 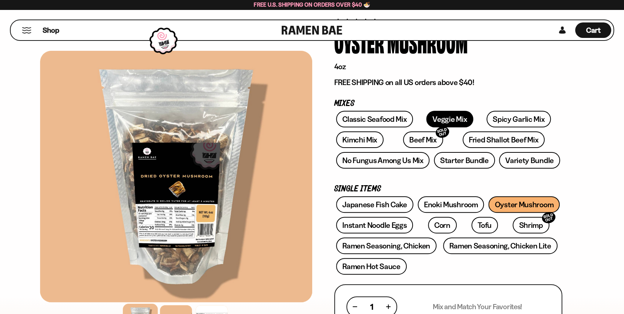 What do you see at coordinates (464, 160) in the screenshot?
I see `a: Starter Bundle` at bounding box center [464, 160].